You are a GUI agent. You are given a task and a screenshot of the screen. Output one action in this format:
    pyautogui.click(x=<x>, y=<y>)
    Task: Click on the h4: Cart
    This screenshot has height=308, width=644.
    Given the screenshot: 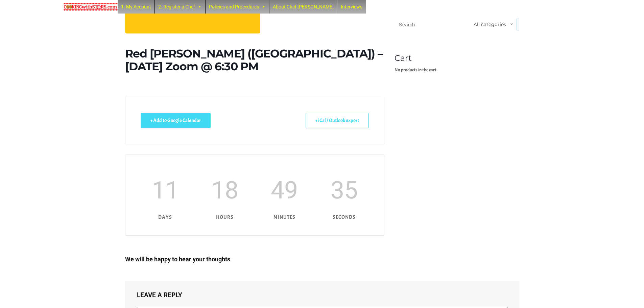 What is the action you would take?
    pyautogui.click(x=456, y=58)
    